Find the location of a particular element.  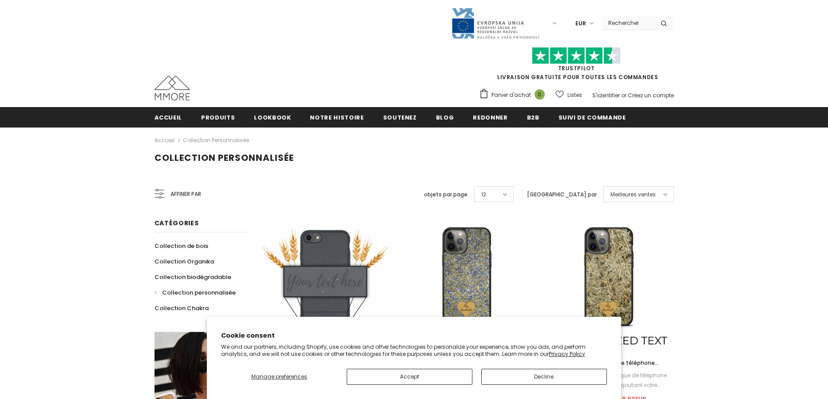

a: Lookbook is located at coordinates (272, 117).